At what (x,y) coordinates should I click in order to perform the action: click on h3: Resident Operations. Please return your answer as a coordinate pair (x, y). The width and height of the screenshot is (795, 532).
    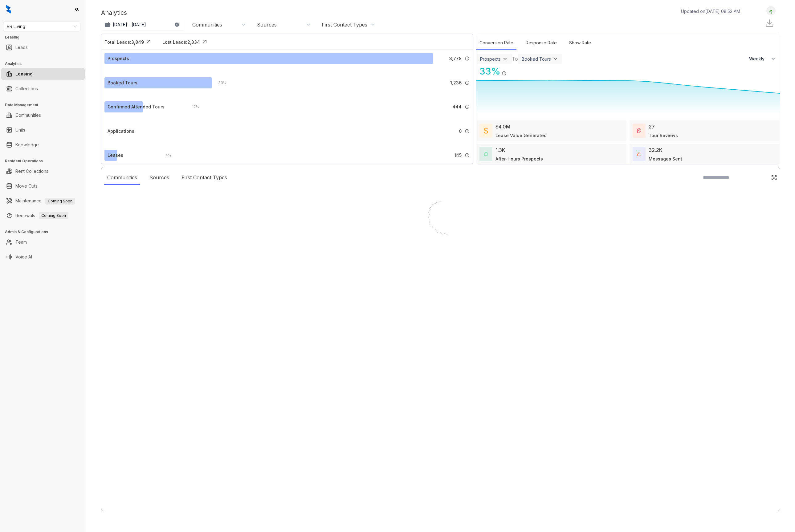
    Looking at the image, I should click on (45, 161).